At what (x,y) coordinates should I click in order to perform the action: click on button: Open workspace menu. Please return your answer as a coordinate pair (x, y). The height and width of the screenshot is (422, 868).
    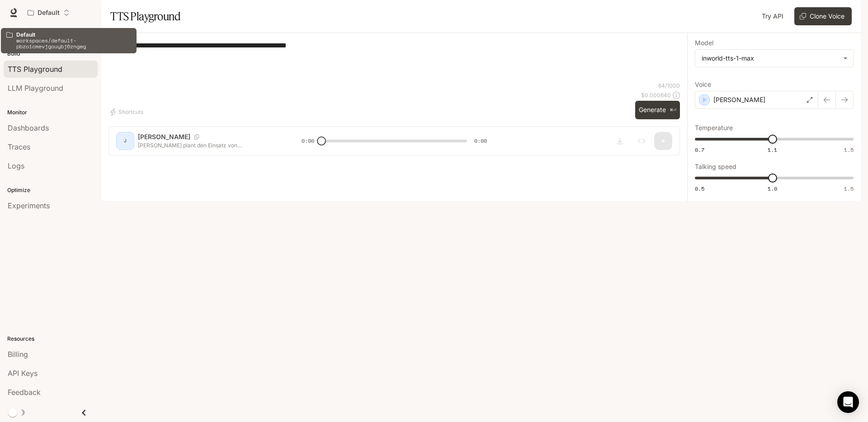
    Looking at the image, I should click on (48, 12).